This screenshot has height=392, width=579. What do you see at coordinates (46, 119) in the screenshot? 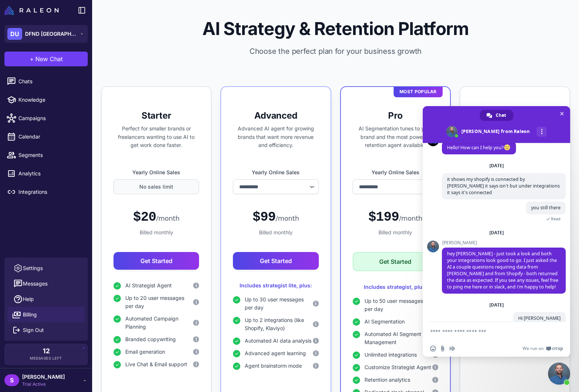
I see `a: Campaigns` at bounding box center [46, 119].